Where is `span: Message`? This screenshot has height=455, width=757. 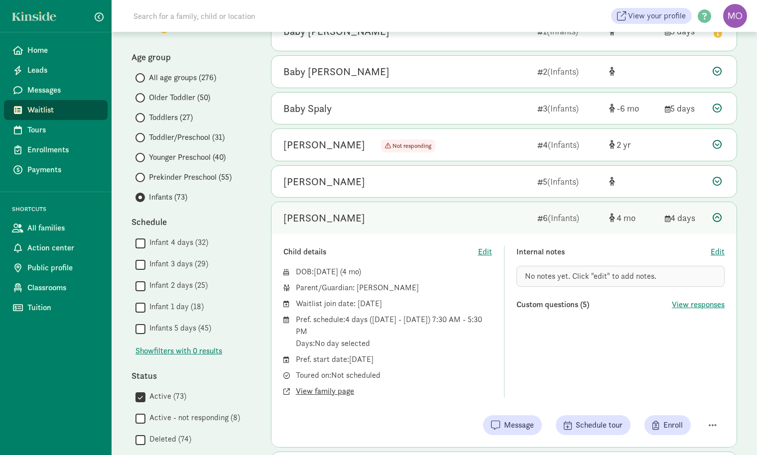 span: Message is located at coordinates (519, 425).